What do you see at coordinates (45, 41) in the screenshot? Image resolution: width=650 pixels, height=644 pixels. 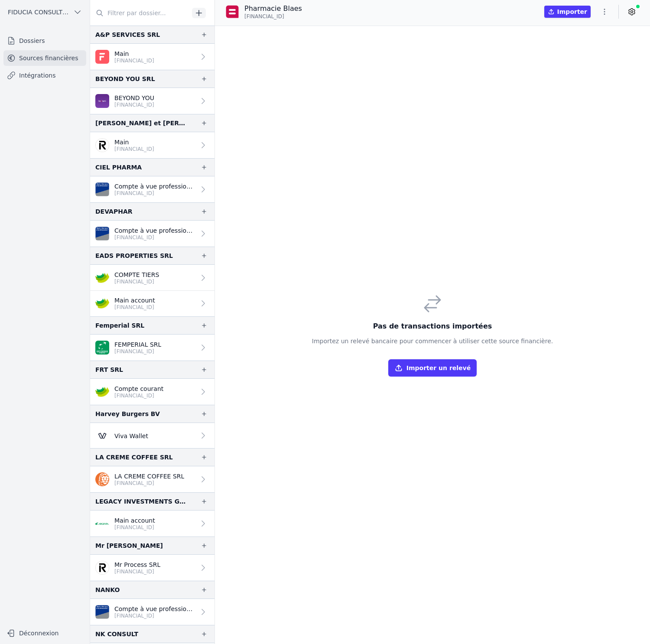 I see `a: Dossiers` at bounding box center [45, 41].